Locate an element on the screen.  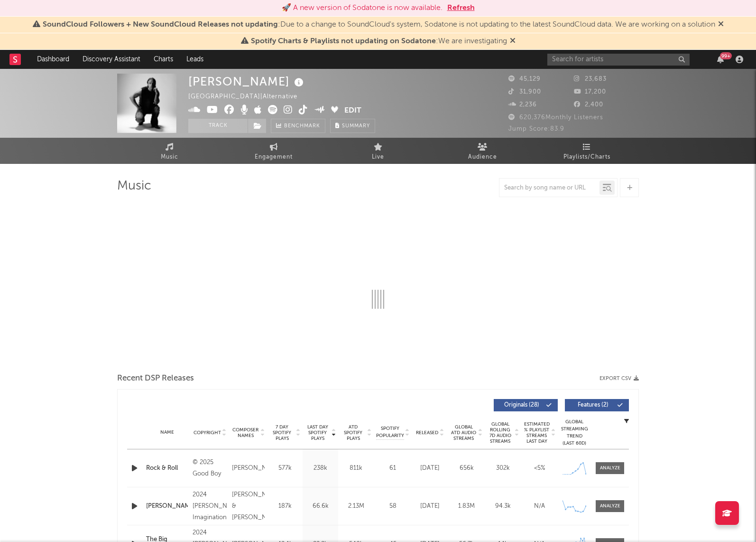
span: : Due to a change to SoundCloud's system, Sodatone is not updating to the latest SoundCloud data.... is located at coordinates (379, 25).